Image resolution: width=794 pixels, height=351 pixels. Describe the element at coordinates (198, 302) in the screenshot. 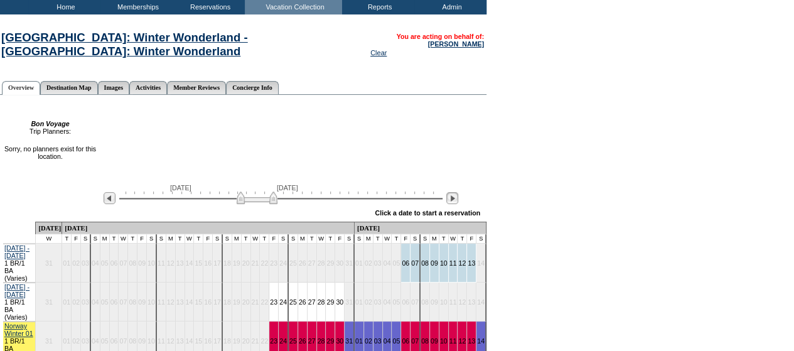

I see `td: 15` at that location.